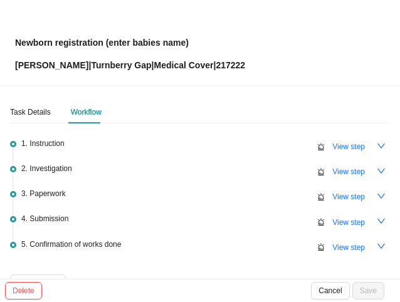  I want to click on span: 4. Submission, so click(45, 219).